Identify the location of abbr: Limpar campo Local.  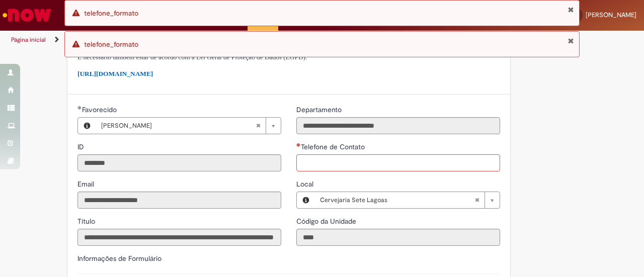
(477, 200).